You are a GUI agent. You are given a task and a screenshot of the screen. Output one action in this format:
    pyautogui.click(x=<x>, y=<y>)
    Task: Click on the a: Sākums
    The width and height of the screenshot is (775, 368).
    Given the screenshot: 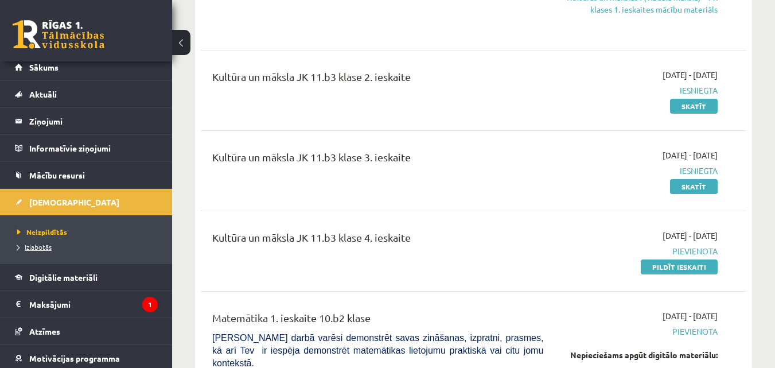 What is the action you would take?
    pyautogui.click(x=86, y=67)
    